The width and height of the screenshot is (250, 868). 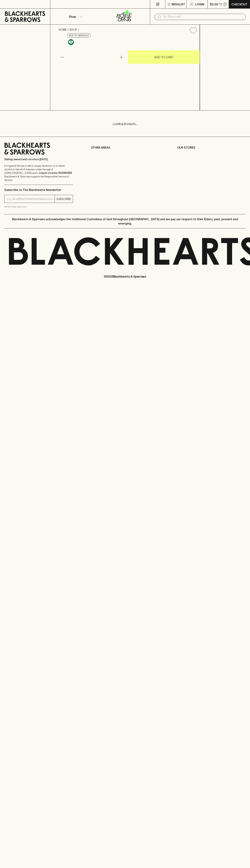 I want to click on input: e.g. jane@blackheartsandsparrows.com.au, so click(x=31, y=199).